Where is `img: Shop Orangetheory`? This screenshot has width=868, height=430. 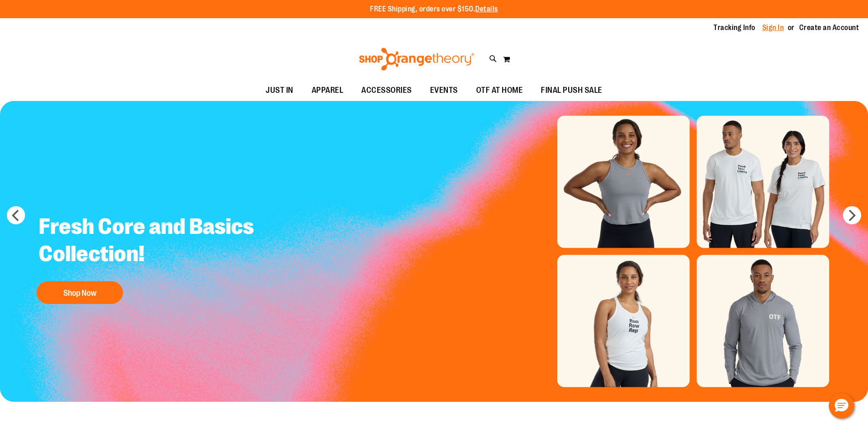 img: Shop Orangetheory is located at coordinates (417, 59).